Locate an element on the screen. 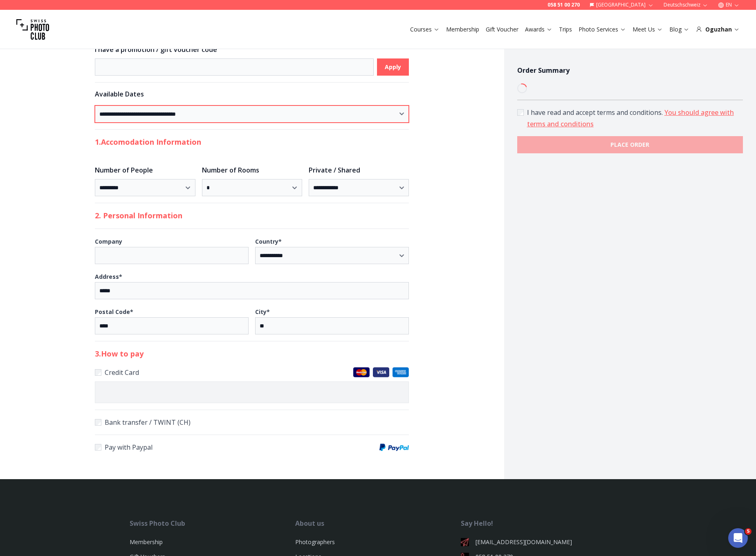 This screenshot has height=556, width=756. button: Blog is located at coordinates (679, 29).